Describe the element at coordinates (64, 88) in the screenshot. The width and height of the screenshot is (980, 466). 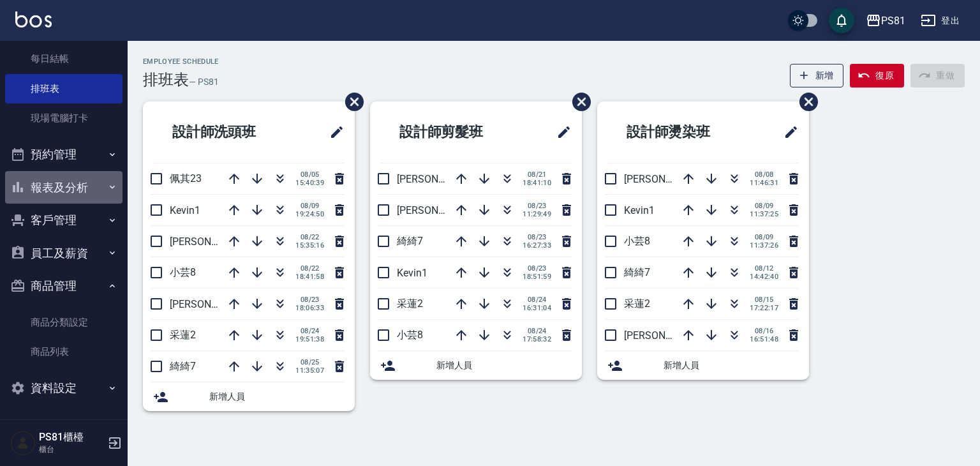
I see `a: 排班表` at that location.